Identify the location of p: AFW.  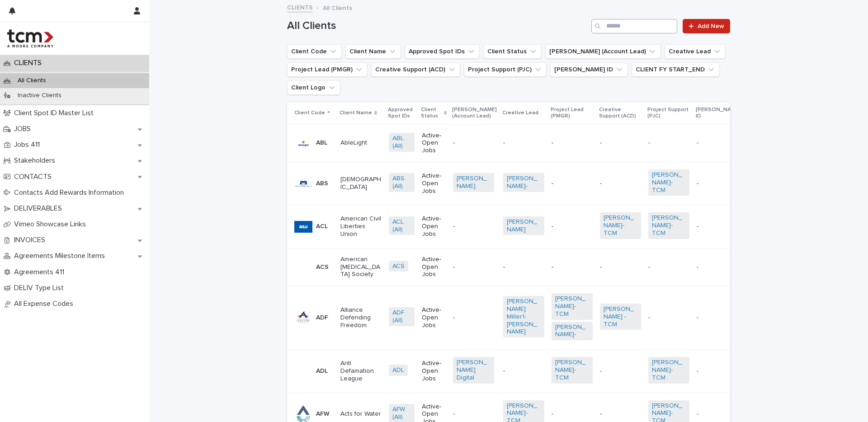
(323, 414).